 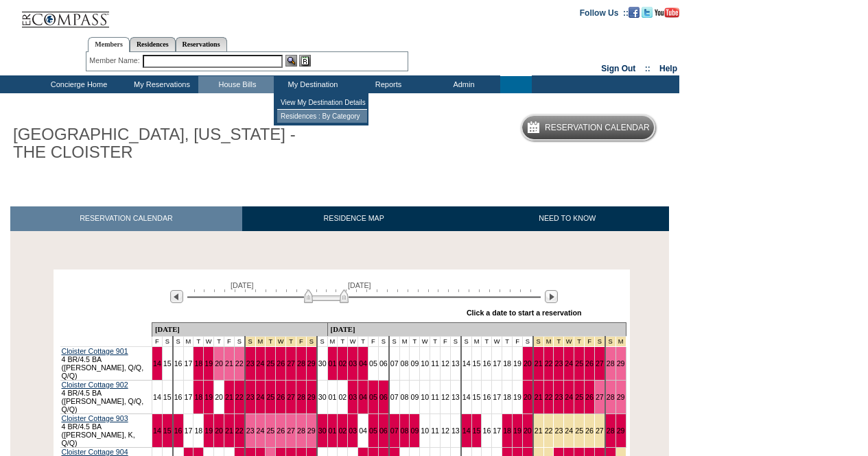 What do you see at coordinates (579, 430) in the screenshot?
I see `td: 25` at bounding box center [579, 430].